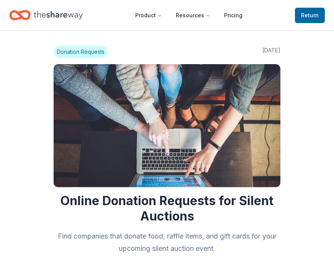  I want to click on span: Donation Requests, so click(81, 52).